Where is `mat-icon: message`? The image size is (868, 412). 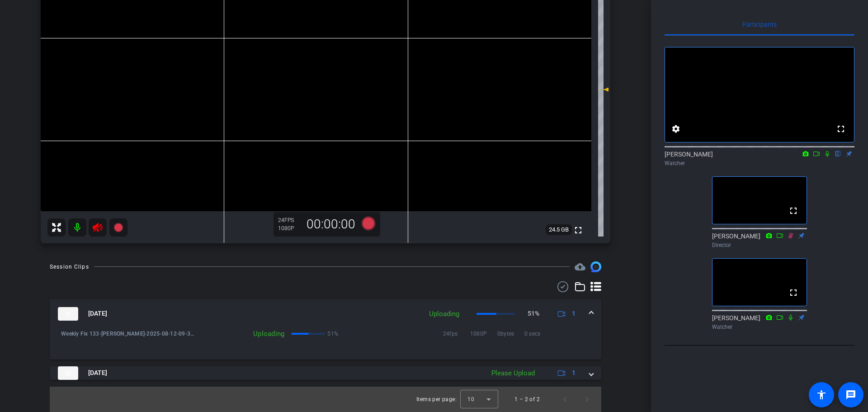
mat-icon: message is located at coordinates (851, 395).